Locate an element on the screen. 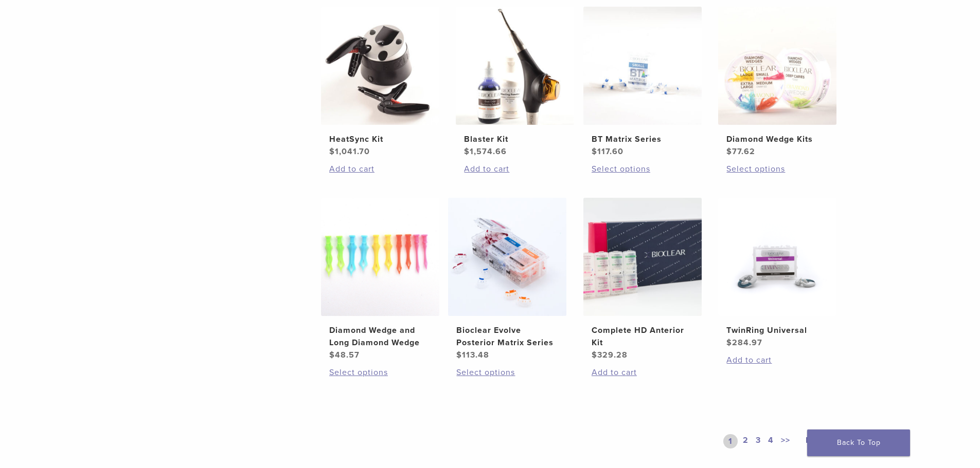 The width and height of the screenshot is (980, 468). a: Complete HD Anterior KitComplete HD Anterior Kit $329.28 is located at coordinates (642, 280).